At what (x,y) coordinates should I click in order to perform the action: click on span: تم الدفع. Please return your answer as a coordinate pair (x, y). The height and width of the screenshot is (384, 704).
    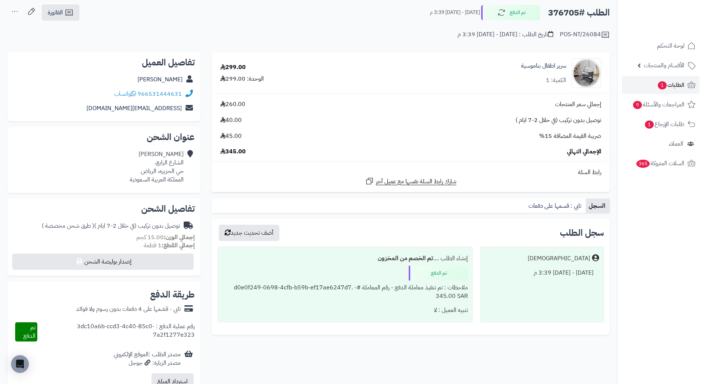
    Looking at the image, I should click on (29, 332).